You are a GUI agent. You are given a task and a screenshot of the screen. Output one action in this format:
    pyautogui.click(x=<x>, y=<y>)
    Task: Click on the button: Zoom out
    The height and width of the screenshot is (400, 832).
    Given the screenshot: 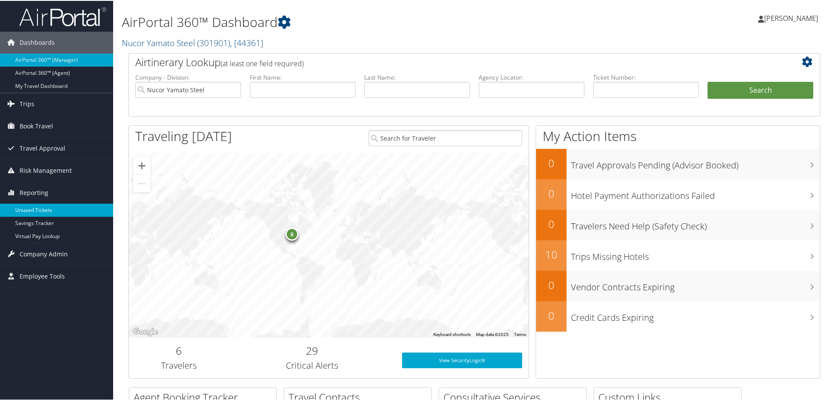 What is the action you would take?
    pyautogui.click(x=142, y=183)
    